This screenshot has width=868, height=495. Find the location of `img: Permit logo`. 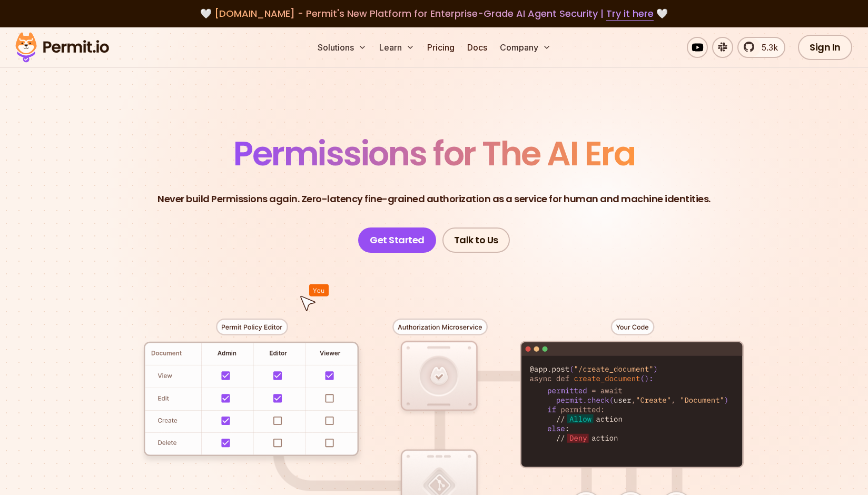

img: Permit logo is located at coordinates (62, 47).